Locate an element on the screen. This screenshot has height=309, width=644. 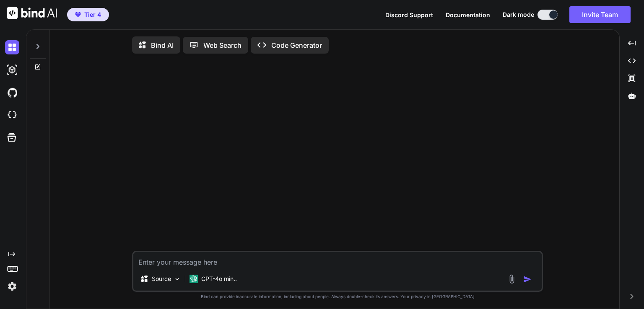
img: icon is located at coordinates (527, 279).